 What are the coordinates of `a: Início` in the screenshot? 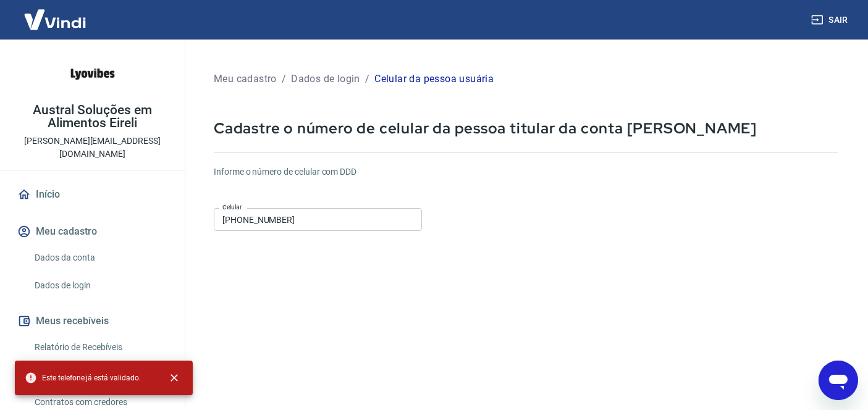 It's located at (92, 194).